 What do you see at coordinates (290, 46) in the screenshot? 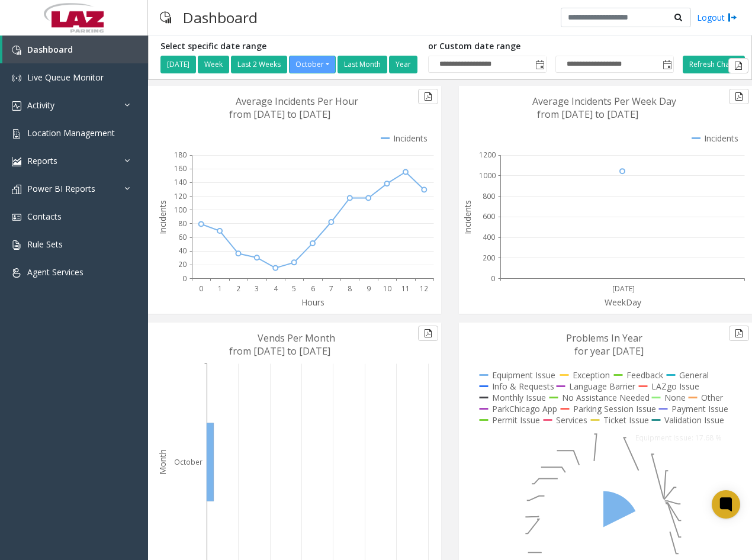
I see `h5: Select specific date range` at bounding box center [290, 46].